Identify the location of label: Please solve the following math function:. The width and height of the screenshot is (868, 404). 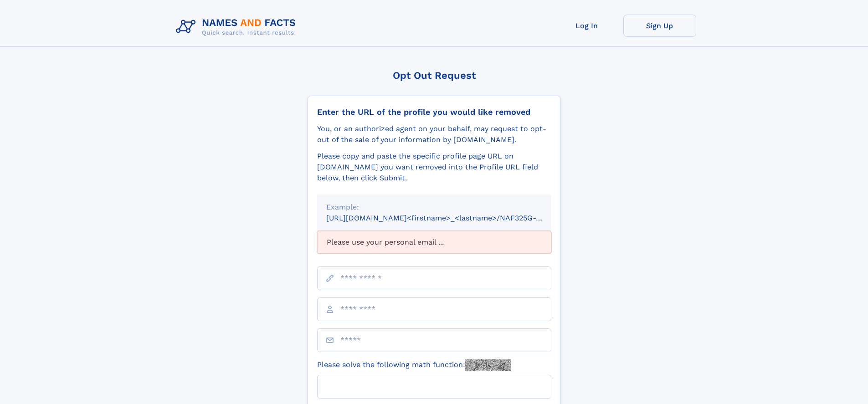
(413, 366).